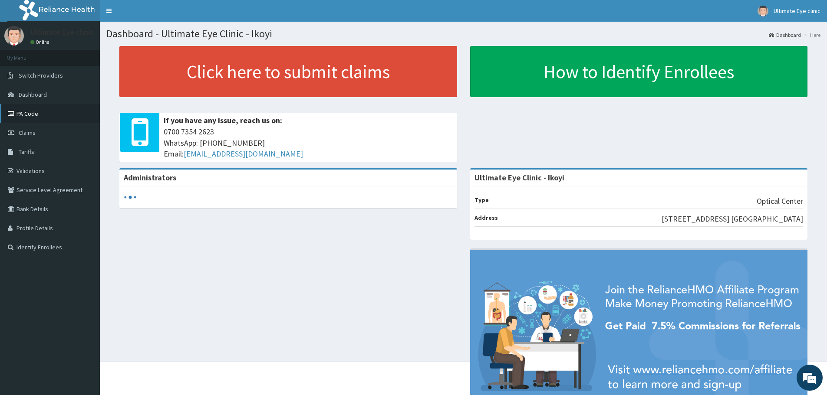 This screenshot has width=827, height=395. Describe the element at coordinates (797, 11) in the screenshot. I see `span: Ultimate Eye clinic` at that location.